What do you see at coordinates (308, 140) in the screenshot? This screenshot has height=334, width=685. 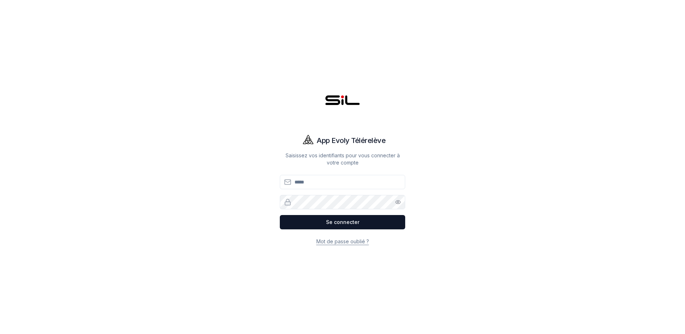 I see `img: Evoly Logo` at bounding box center [308, 140].